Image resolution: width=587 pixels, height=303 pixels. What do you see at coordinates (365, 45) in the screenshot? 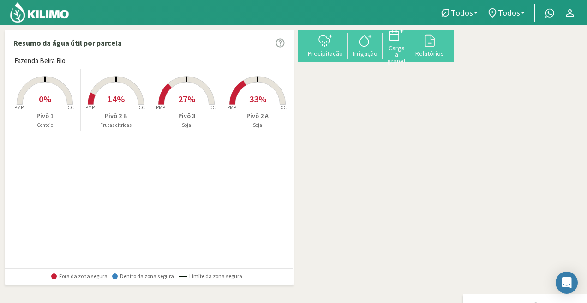
I see `button: Irrigação` at bounding box center [365, 45].